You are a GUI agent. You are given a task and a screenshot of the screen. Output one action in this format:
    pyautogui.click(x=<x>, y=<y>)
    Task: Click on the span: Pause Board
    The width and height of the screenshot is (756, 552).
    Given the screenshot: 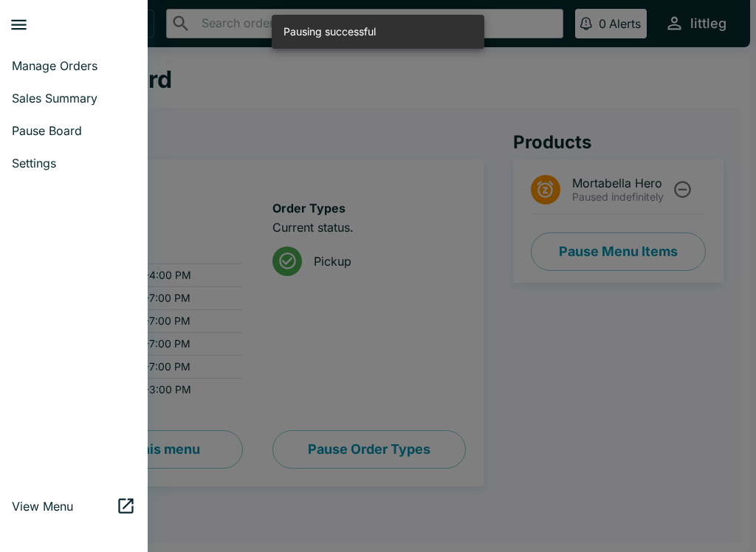 What is the action you would take?
    pyautogui.click(x=74, y=131)
    